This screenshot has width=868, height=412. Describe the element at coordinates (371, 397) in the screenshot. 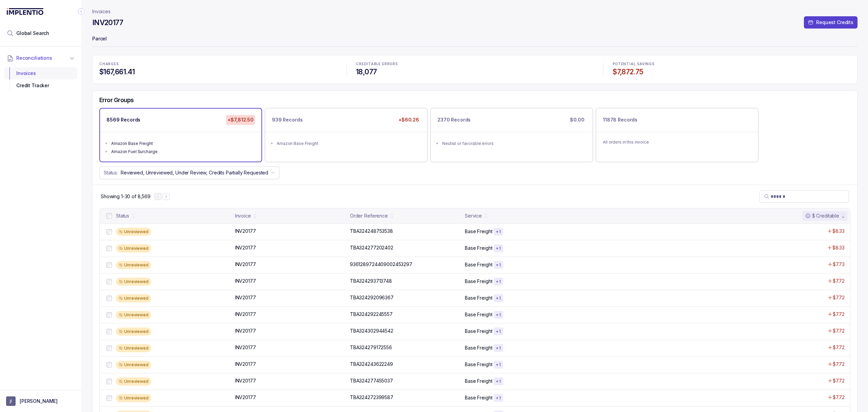

I see `p: TBA324272399587` at that location.